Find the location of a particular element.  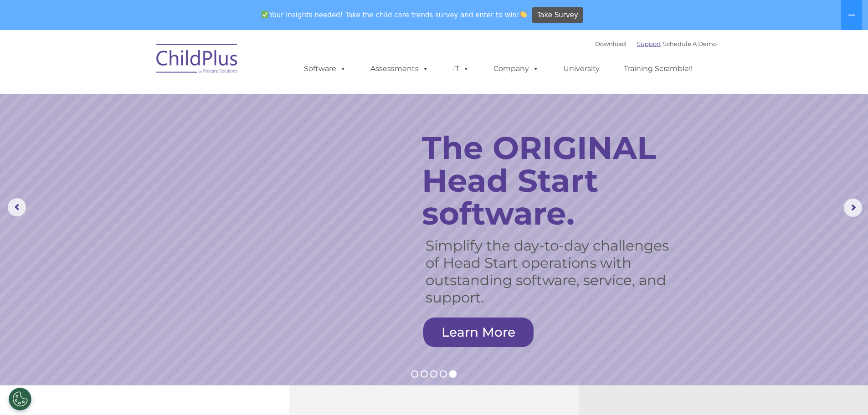

a: IT is located at coordinates (461, 69).